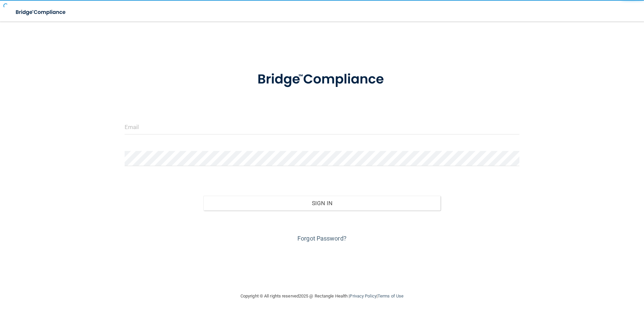 The height and width of the screenshot is (314, 644). What do you see at coordinates (322, 127) in the screenshot?
I see `input: Email` at bounding box center [322, 127].